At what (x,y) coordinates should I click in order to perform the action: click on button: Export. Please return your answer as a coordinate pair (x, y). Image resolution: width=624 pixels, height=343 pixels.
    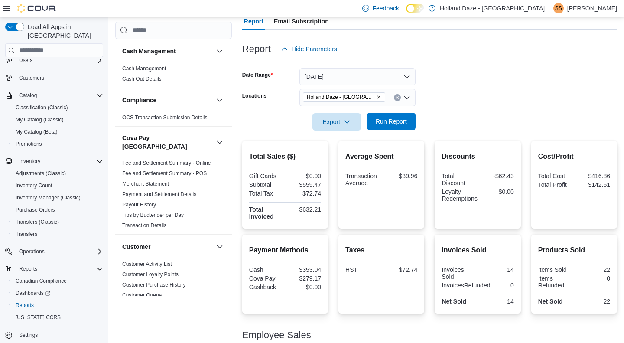
    Looking at the image, I should click on (337, 122).